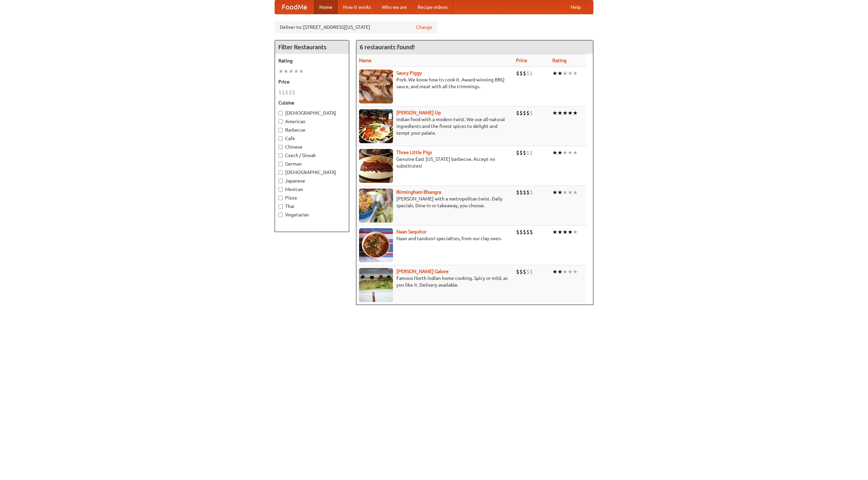 This screenshot has width=868, height=480. Describe the element at coordinates (312, 47) in the screenshot. I see `h4: Filter Restaurants` at that location.